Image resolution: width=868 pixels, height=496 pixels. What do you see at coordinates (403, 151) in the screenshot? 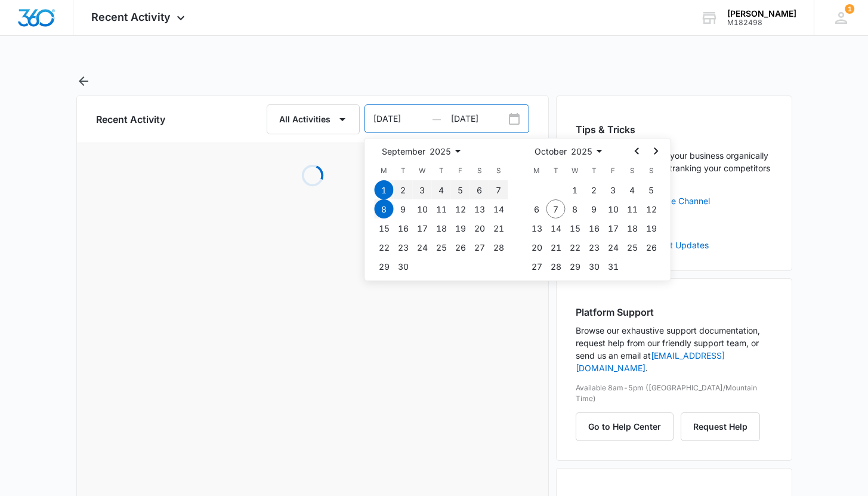
I see `span: September` at bounding box center [403, 151].